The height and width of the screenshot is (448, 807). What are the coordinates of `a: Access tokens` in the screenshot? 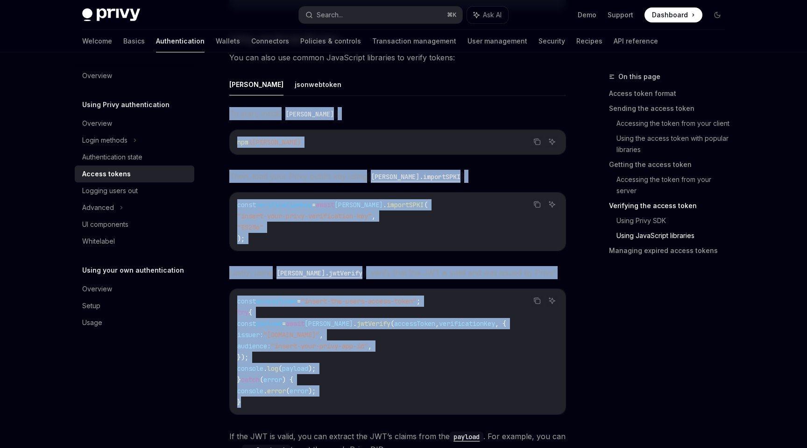 It's located at (135, 174).